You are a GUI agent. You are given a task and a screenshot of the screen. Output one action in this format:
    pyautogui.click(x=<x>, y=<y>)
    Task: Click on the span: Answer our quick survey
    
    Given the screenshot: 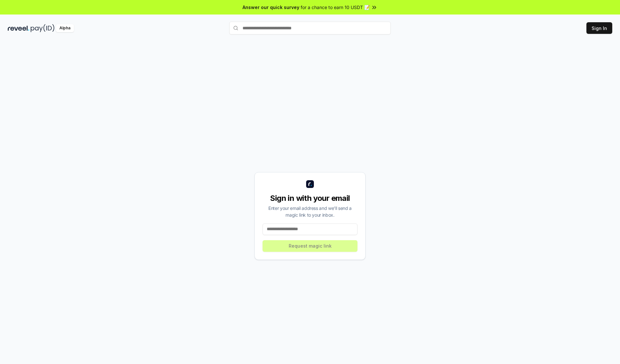 What is the action you would take?
    pyautogui.click(x=271, y=7)
    